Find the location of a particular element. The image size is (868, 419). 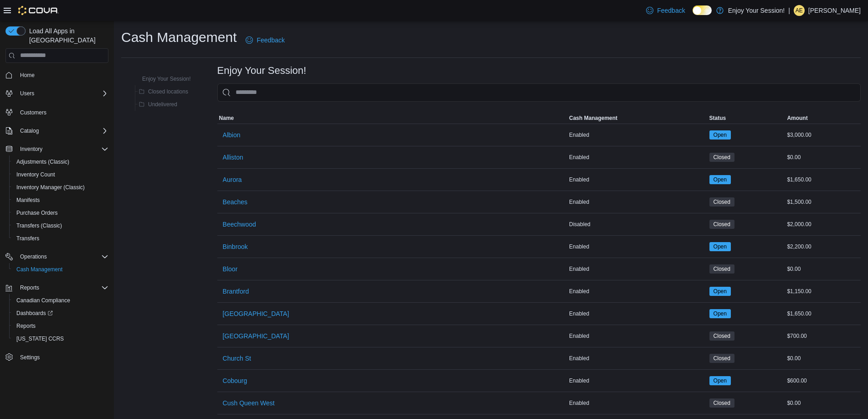

span: Alliston is located at coordinates (233, 157).